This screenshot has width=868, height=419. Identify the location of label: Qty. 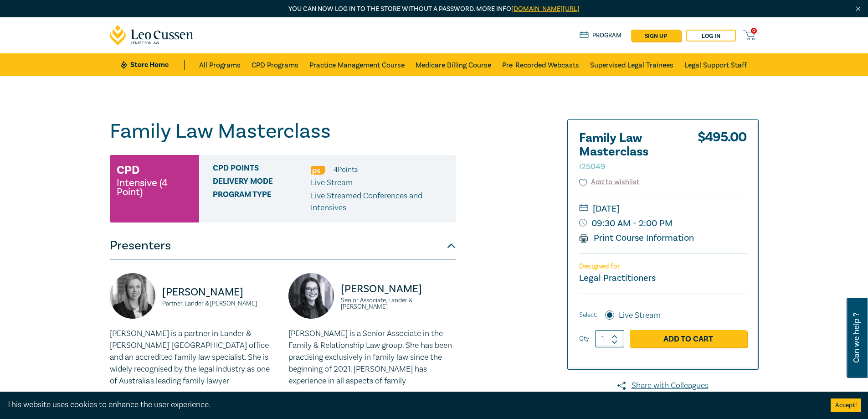
(584, 339).